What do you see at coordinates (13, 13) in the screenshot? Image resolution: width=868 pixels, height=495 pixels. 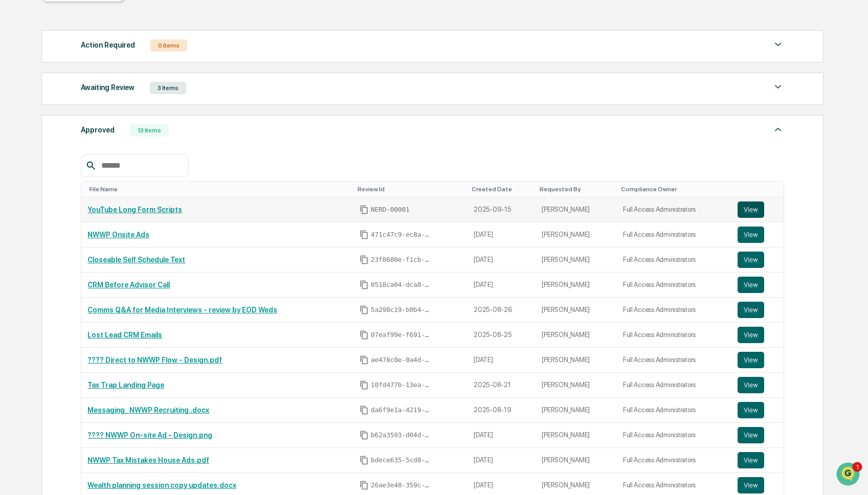 I see `button: Open customer support` at bounding box center [13, 13].